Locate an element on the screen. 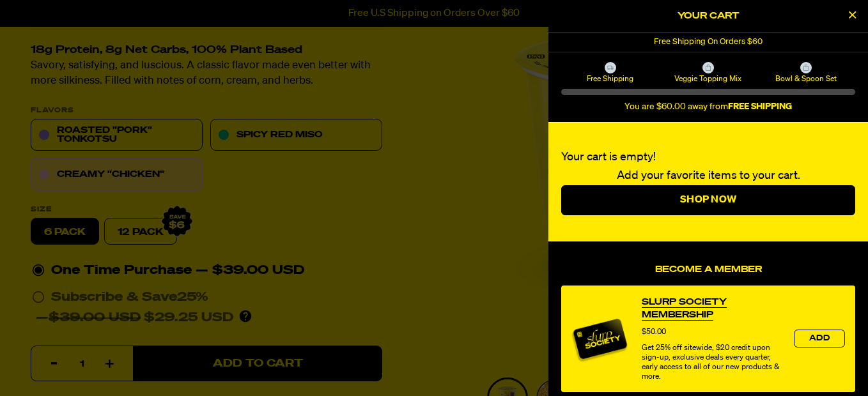 The image size is (868, 396). a: View Slurp Society Membership is located at coordinates (711, 308).